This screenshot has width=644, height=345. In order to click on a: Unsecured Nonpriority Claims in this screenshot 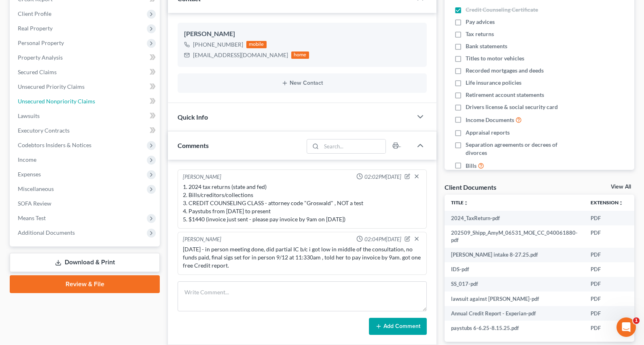, I will do `click(85, 101)`.